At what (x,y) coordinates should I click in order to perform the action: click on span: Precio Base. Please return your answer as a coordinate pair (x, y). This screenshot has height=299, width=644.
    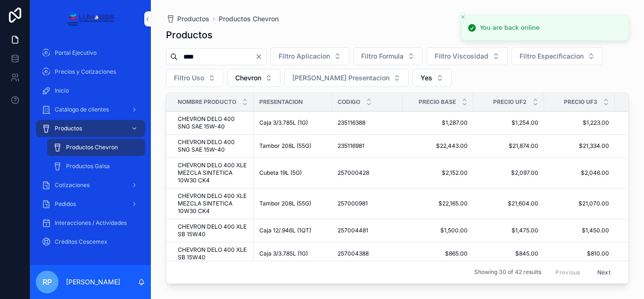
    Looking at the image, I should click on (437, 102).